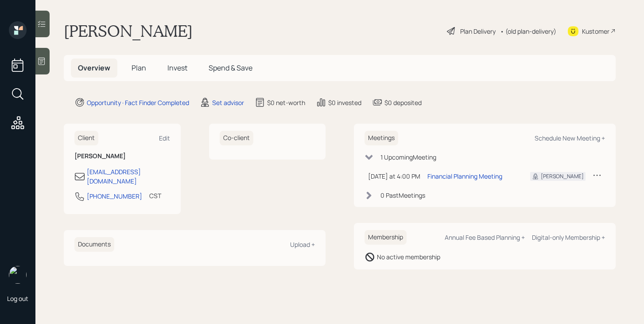 The height and width of the screenshot is (324, 644). I want to click on span: Spend & Save, so click(230, 68).